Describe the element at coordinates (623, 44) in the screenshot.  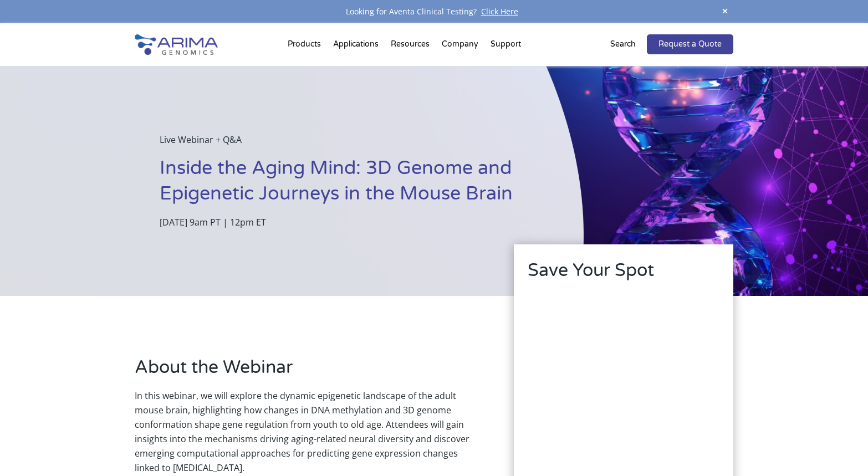
I see `p: Search` at that location.